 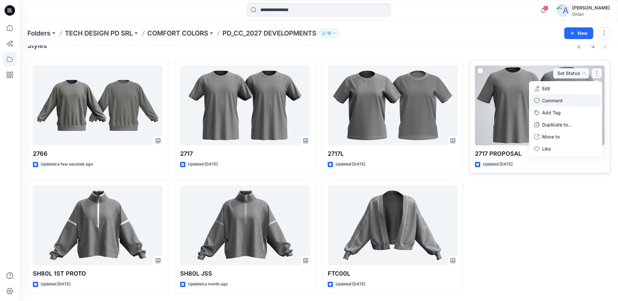 I want to click on a: COMFORT COLORS, so click(x=177, y=33).